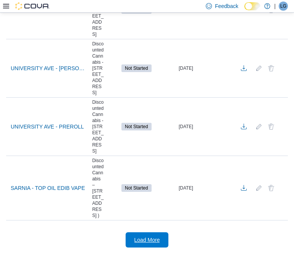  Describe the element at coordinates (32, 6) in the screenshot. I see `img: Cova` at that location.